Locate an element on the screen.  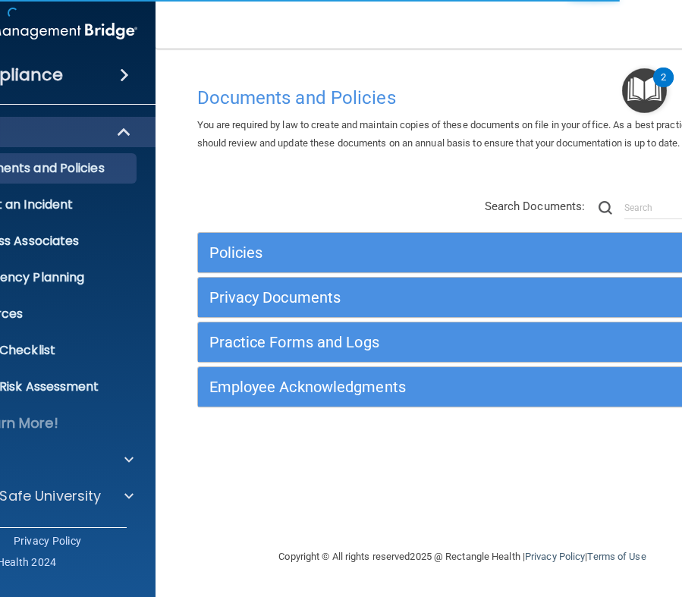
h5: Practice Forms and Logs is located at coordinates (397, 342).